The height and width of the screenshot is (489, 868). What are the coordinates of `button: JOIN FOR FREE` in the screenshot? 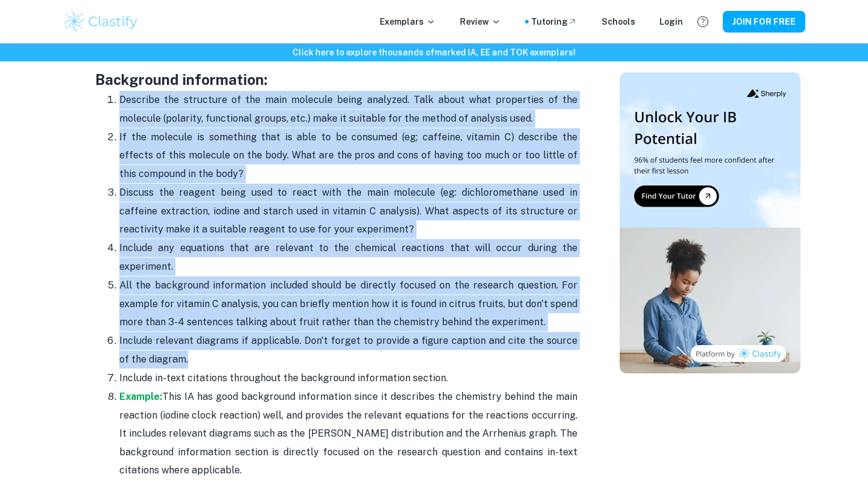 It's located at (764, 22).